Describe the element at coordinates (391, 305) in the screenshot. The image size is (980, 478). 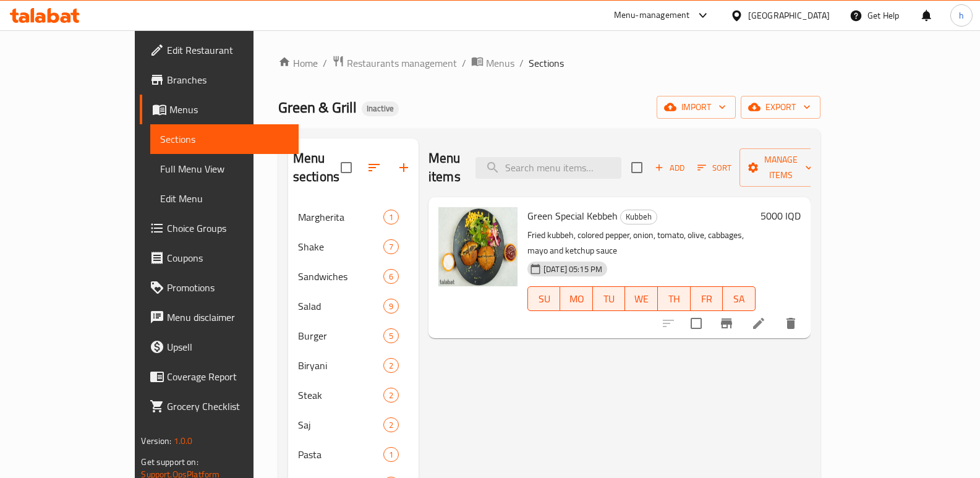
I see `span: 9` at that location.